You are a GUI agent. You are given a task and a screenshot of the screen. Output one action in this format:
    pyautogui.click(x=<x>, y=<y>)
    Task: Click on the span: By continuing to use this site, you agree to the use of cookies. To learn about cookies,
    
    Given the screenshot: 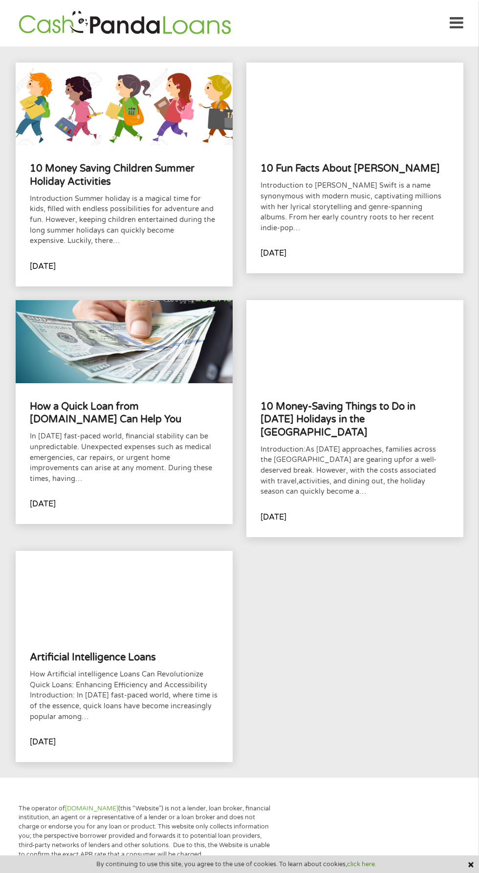 What is the action you would take?
    pyautogui.click(x=236, y=864)
    